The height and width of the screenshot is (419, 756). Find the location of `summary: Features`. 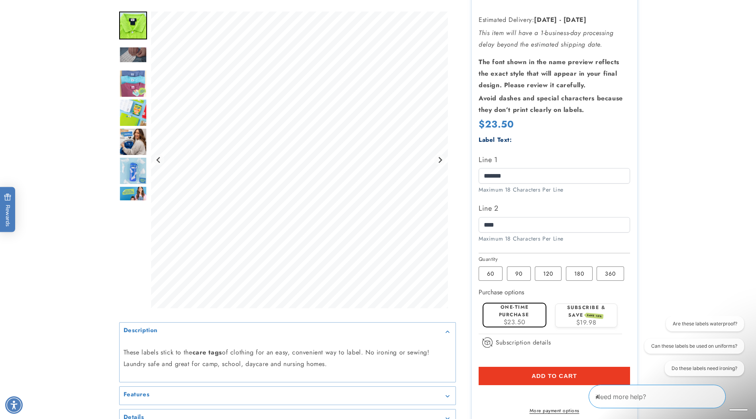

summary: Features is located at coordinates (287, 396).